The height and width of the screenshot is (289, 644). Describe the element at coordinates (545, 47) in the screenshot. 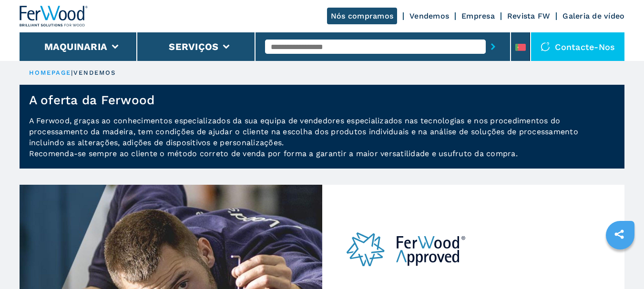

I see `img: Contacte-nos` at that location.